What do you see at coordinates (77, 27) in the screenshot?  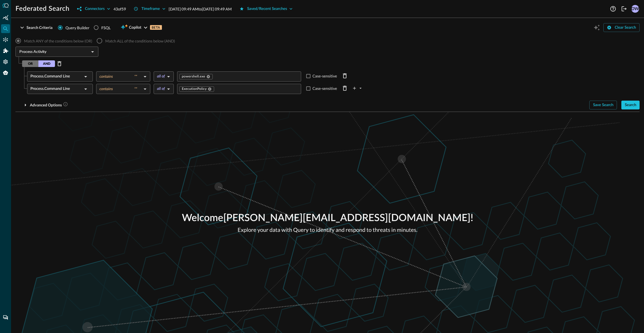 I see `span: Query Builder` at bounding box center [77, 27].